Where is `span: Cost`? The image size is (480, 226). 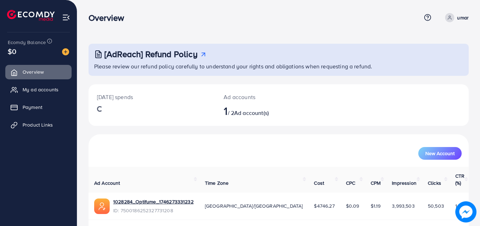
span: Cost is located at coordinates (319, 183).